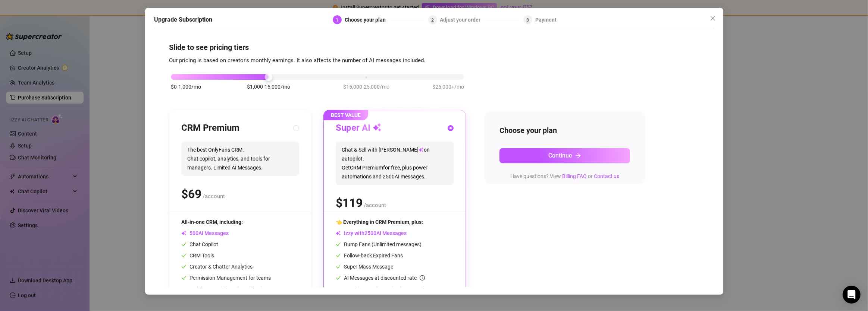 This screenshot has width=868, height=311. I want to click on button: Close, so click(712, 19).